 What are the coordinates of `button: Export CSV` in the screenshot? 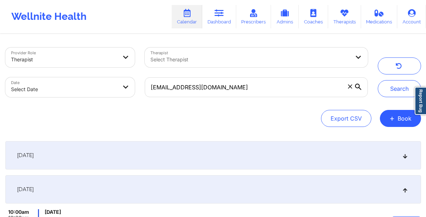 It's located at (346, 119).